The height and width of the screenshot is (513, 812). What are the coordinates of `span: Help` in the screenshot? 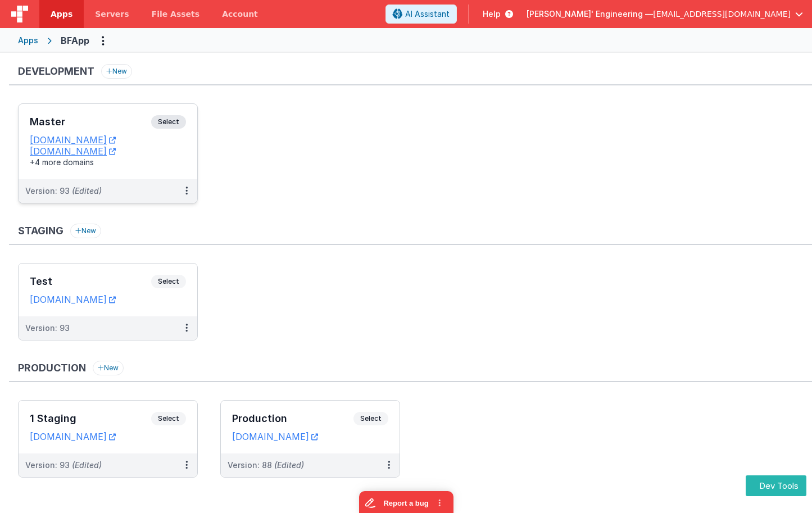 It's located at (492, 14).